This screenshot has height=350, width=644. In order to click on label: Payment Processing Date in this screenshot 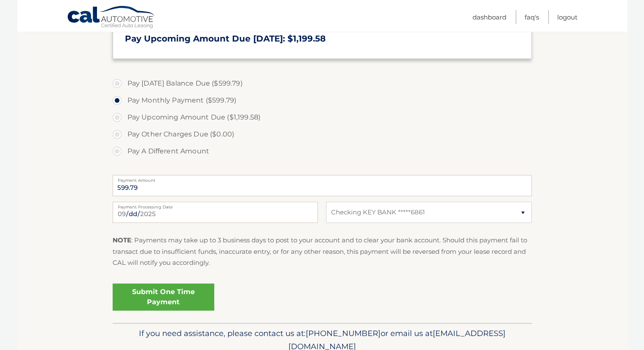, I will do `click(215, 205)`.